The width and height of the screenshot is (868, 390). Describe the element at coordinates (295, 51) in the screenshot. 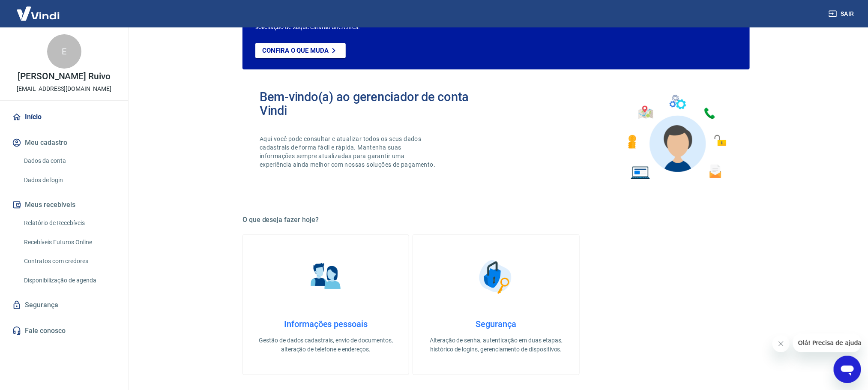

I see `p: Confira o que muda` at that location.